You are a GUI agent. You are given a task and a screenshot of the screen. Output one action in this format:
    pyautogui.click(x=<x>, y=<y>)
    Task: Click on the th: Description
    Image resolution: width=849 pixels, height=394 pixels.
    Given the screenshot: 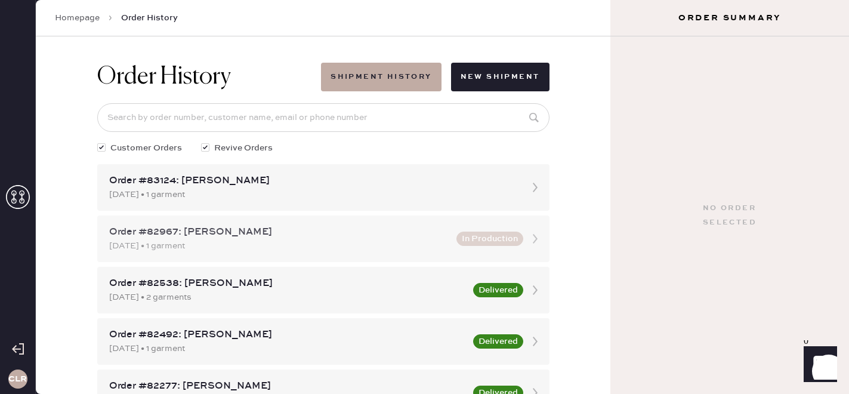 What is the action you would take?
    pyautogui.click(x=435, y=202)
    